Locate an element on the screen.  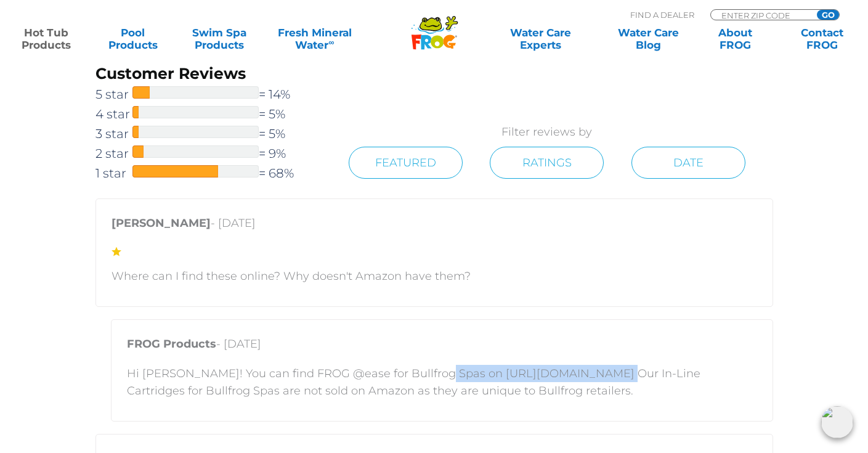
a: 4 star= 5% is located at coordinates (208, 114).